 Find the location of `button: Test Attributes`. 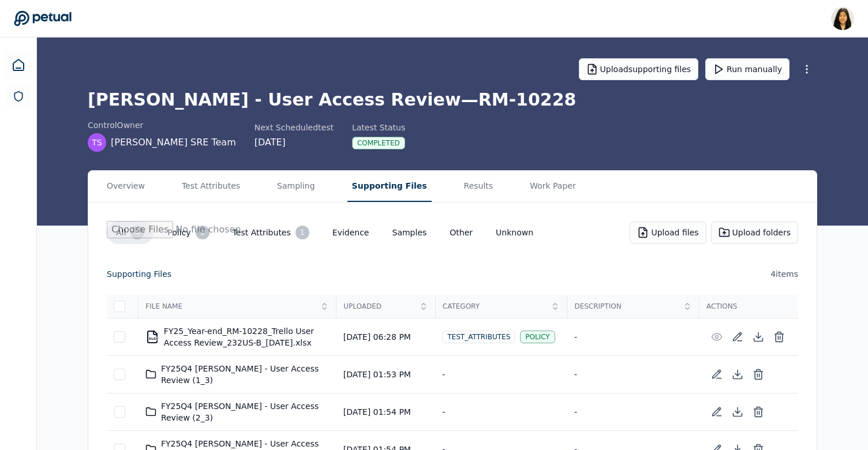

button: Test Attributes is located at coordinates (211, 187).